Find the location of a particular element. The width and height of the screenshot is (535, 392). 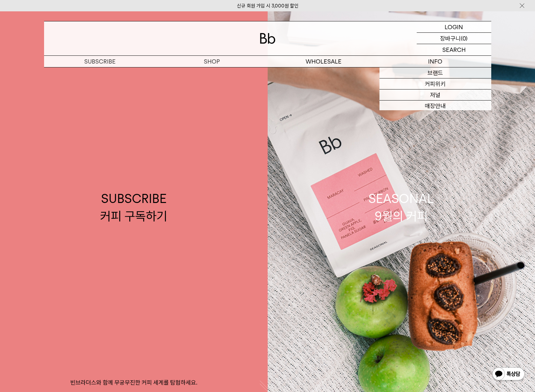

a: 브랜드 is located at coordinates (435, 73).